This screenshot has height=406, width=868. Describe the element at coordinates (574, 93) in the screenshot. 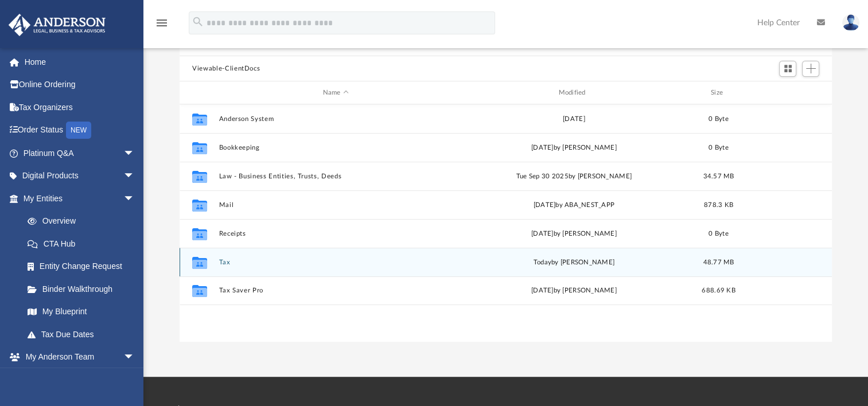

I see `div: Modified` at that location.